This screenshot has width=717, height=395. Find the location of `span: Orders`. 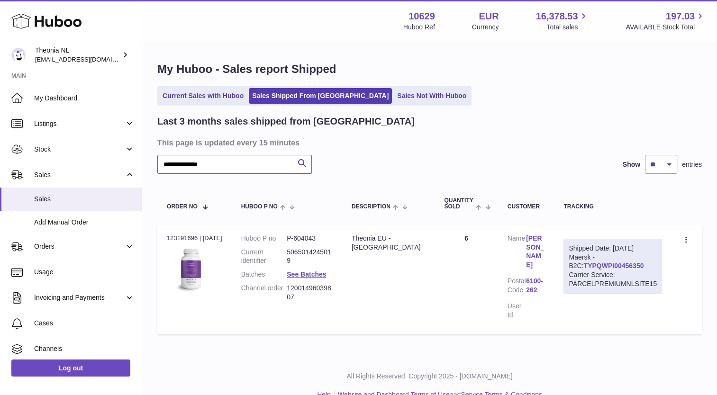

span: Orders is located at coordinates (79, 247).